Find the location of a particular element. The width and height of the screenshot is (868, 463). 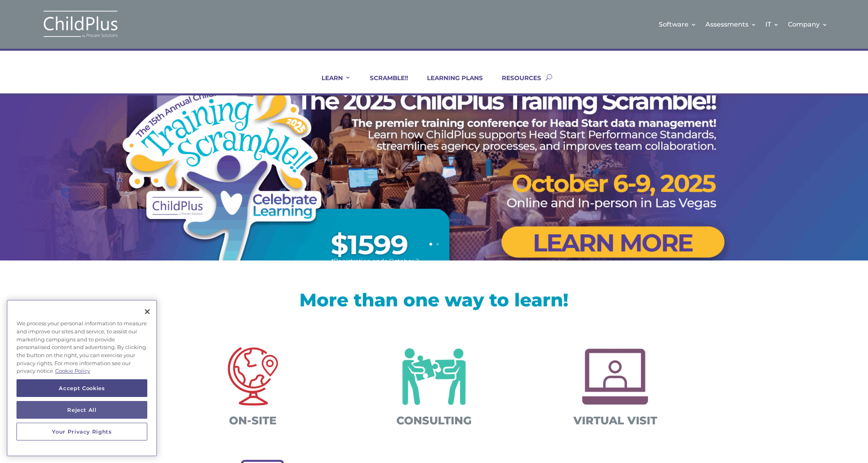

button: Close is located at coordinates (147, 311).